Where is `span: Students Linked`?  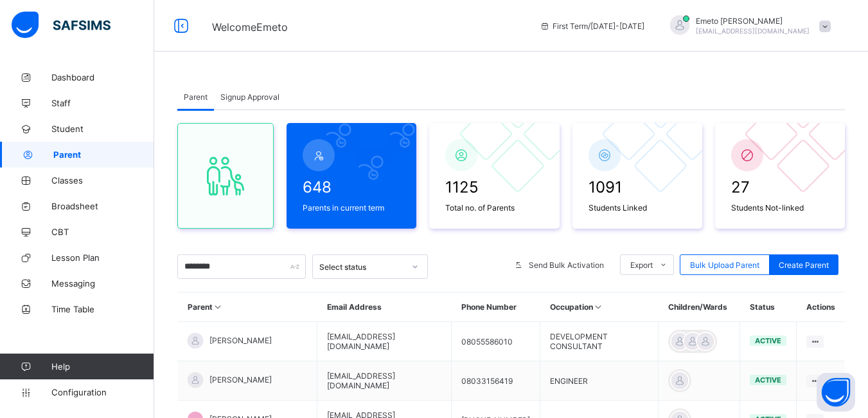
span: Students Linked is located at coordinates (637, 208).